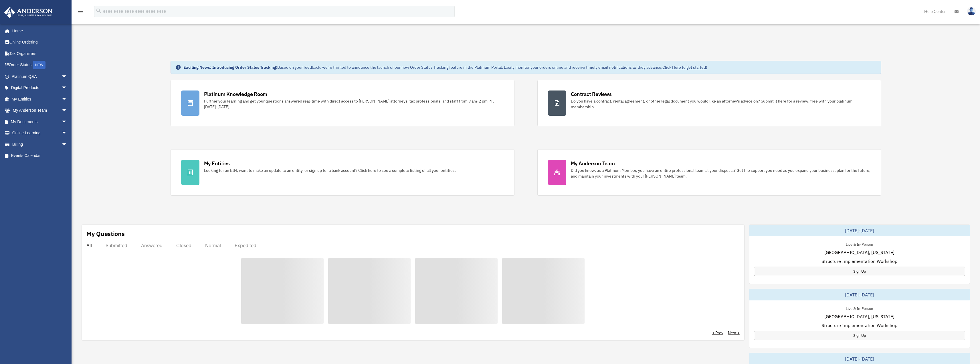 This screenshot has height=364, width=980. I want to click on div: Further your learning and get your questions answered real-time with direct access to [PERSON_NAM..., so click(354, 104).